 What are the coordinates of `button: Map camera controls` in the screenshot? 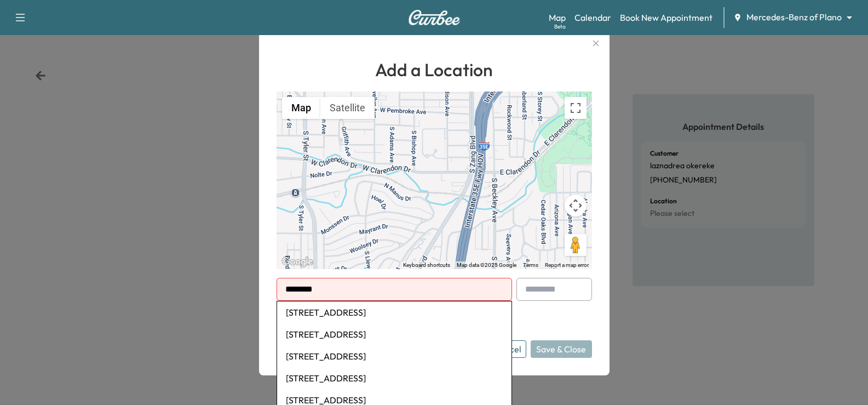 It's located at (575, 205).